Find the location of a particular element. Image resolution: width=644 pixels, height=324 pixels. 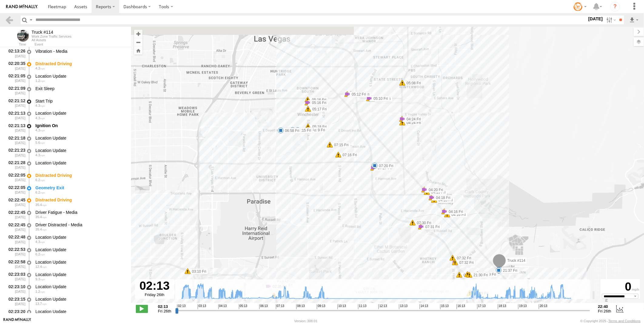

a: Terms and Conditions is located at coordinates (625, 321).